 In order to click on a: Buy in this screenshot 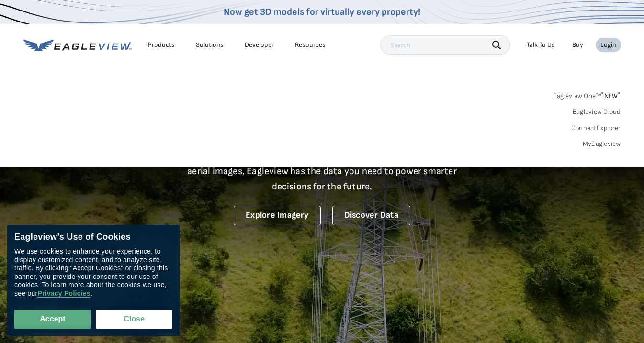, I will do `click(577, 45)`.